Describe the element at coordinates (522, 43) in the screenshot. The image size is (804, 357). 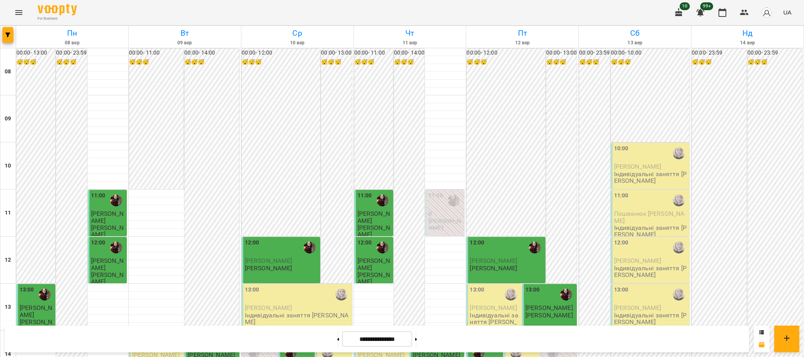
I see `h6: 12 вер` at that location.